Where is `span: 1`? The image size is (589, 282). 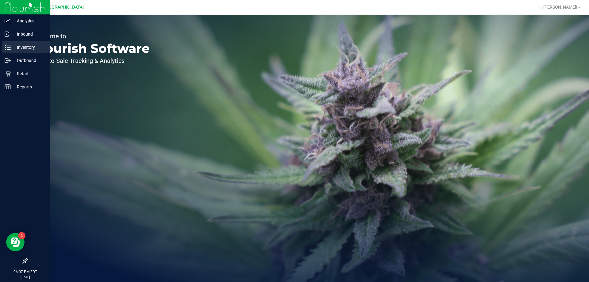 span: 1 is located at coordinates (4, 3).